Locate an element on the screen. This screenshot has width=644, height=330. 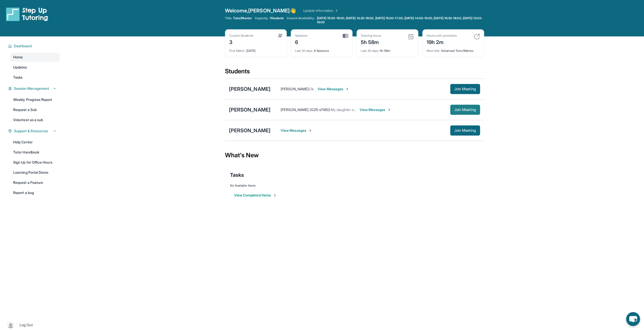
div: Students is located at coordinates (354, 73).